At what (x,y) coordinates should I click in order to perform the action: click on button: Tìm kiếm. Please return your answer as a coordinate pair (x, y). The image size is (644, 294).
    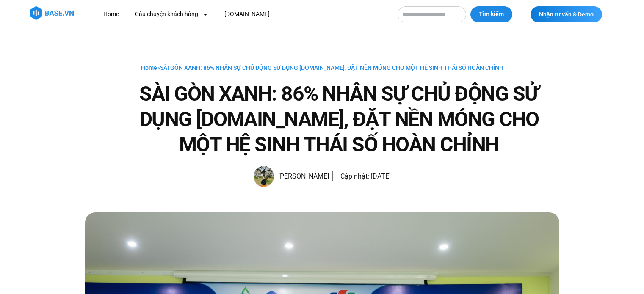
    Looking at the image, I should click on (491, 15).